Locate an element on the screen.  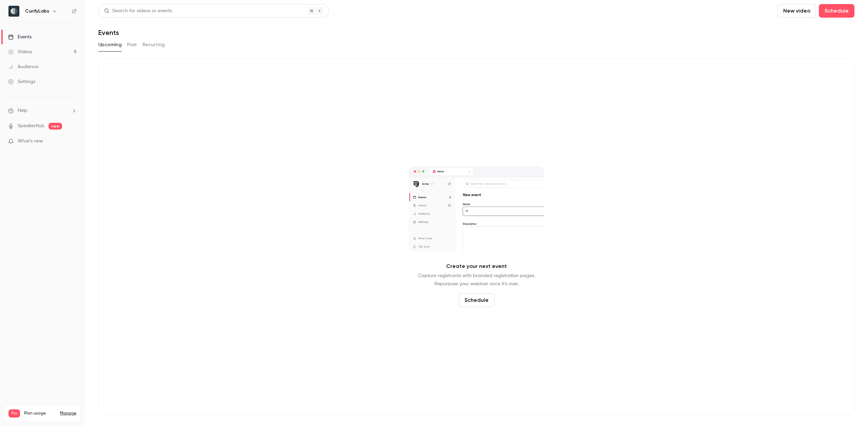
span: Help is located at coordinates (22, 111).